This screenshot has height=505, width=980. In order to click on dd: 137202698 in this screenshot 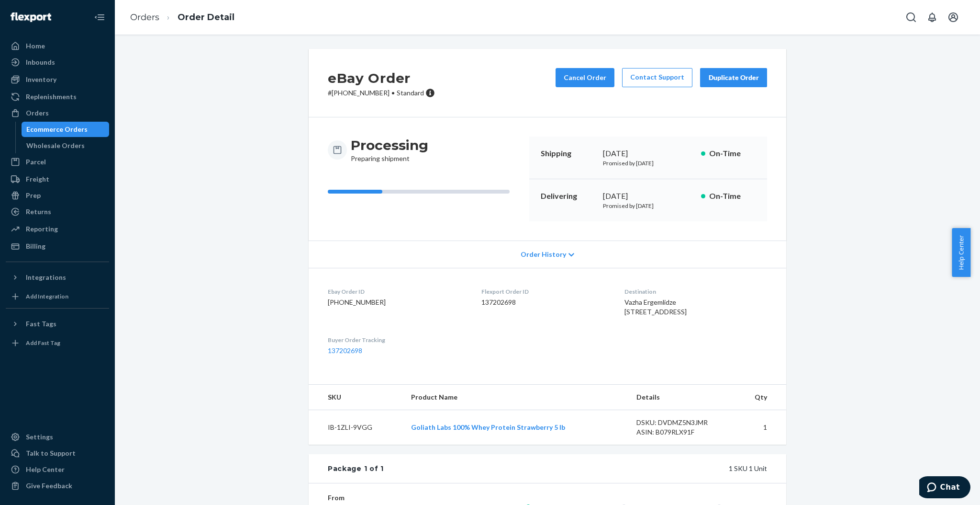, I will do `click(545, 302)`.